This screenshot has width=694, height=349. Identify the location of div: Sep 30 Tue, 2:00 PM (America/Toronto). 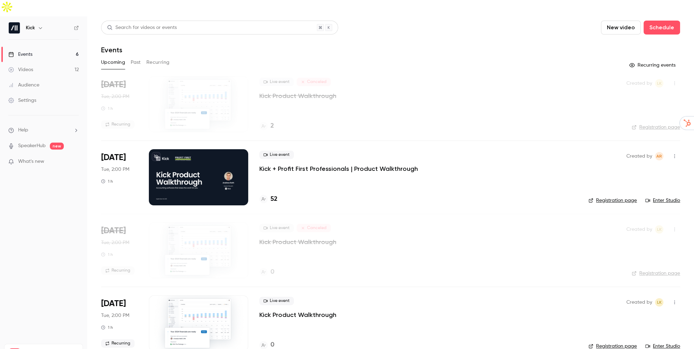
(119, 177).